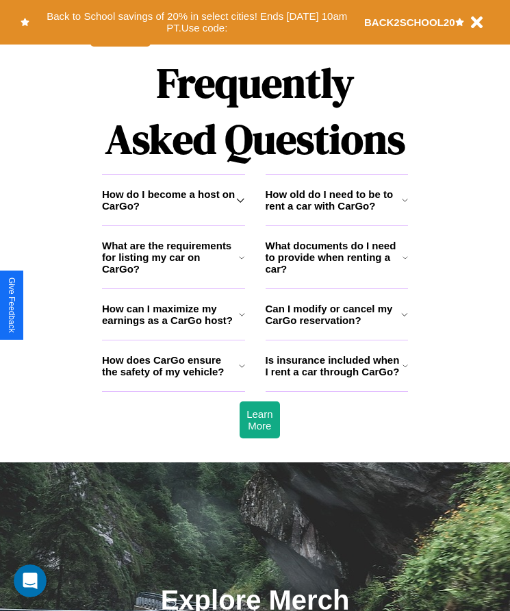  I want to click on h3: How old do I need to be to rent a car with CarGo?, so click(334, 200).